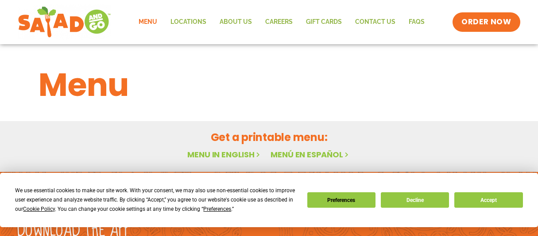 The width and height of the screenshot is (538, 236). Describe the element at coordinates (148, 22) in the screenshot. I see `a: Menu` at that location.